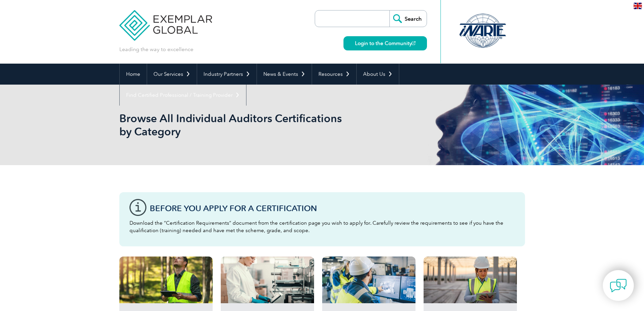  I want to click on p: Leading the way to excellence, so click(156, 49).